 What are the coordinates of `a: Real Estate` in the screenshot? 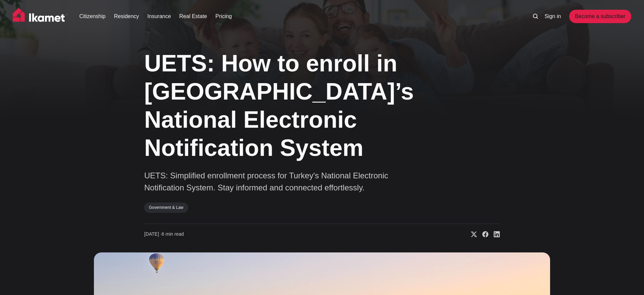 It's located at (193, 17).